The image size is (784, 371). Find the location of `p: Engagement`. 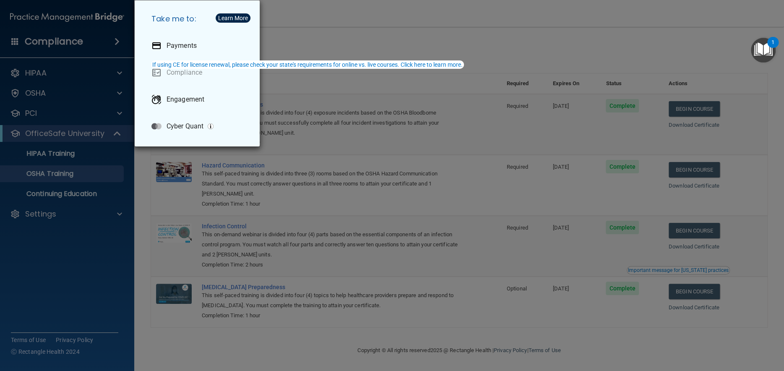

p: Engagement is located at coordinates (185, 99).